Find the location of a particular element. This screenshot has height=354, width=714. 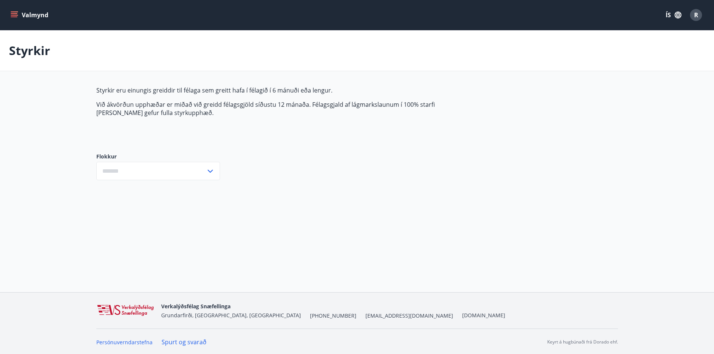

a: Persónuverndarstefna is located at coordinates (124, 342).